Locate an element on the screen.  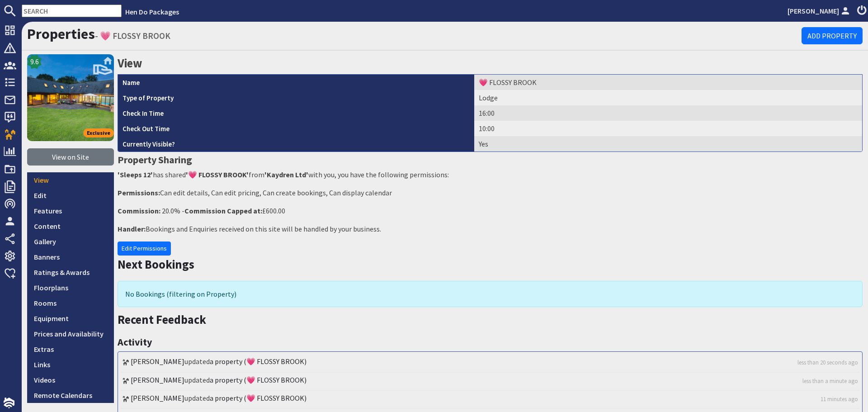
th: Type of Property is located at coordinates (297, 98).